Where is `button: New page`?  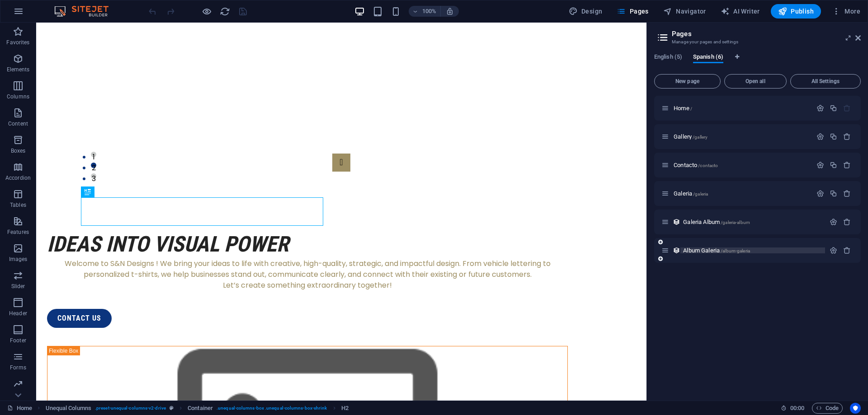
button: New page is located at coordinates (687, 81).